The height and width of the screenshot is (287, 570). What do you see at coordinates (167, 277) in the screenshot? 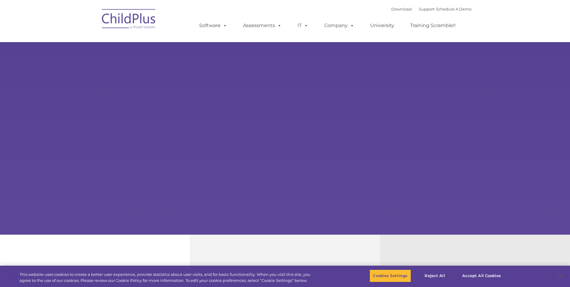
I see `div: This website uses cookies to create a better user experience, provide statistics about user visit...` at bounding box center [167, 277].